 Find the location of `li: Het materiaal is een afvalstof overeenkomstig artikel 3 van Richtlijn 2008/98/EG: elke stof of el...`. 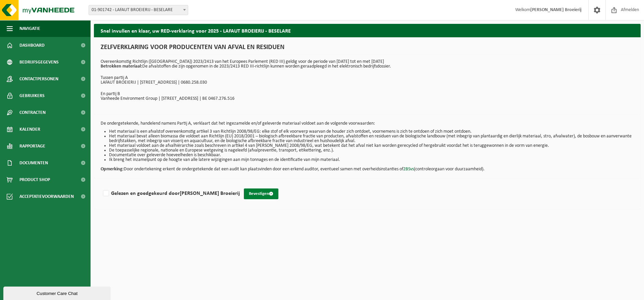

li: Het materiaal is een afvalstof overeenkomstig artikel 3 van Richtlijn 2008/98/EG: elke stof of el... is located at coordinates (372, 132).